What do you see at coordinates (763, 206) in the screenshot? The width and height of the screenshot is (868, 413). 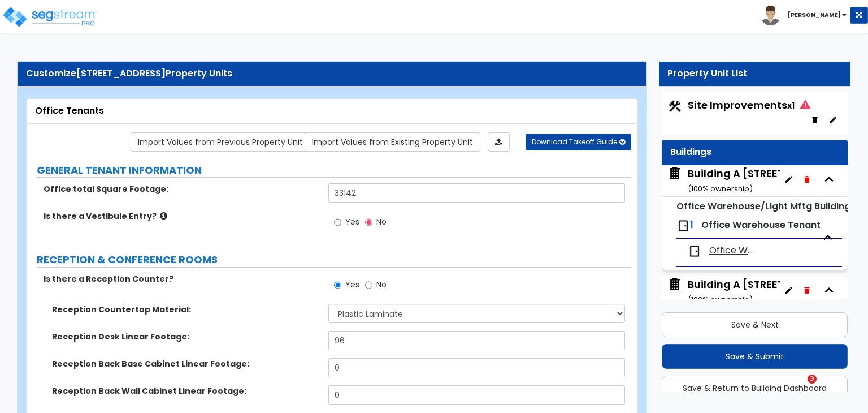 I see `small: Office Warehouse/Light Mftg Building` at bounding box center [763, 206].